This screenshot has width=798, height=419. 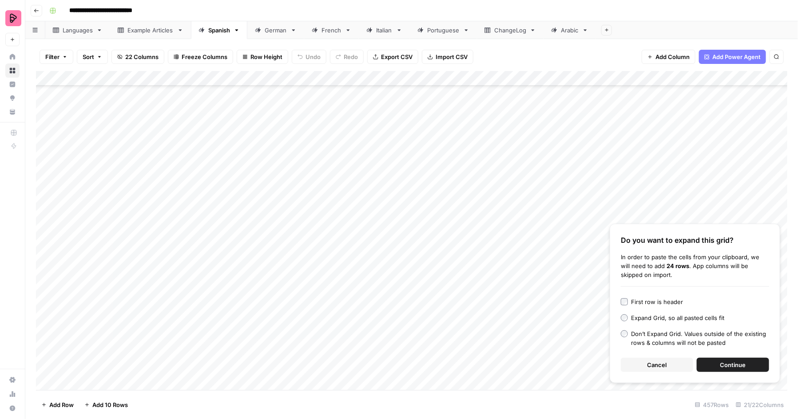 What do you see at coordinates (219, 30) in the screenshot?
I see `a: Spanish` at bounding box center [219, 30].